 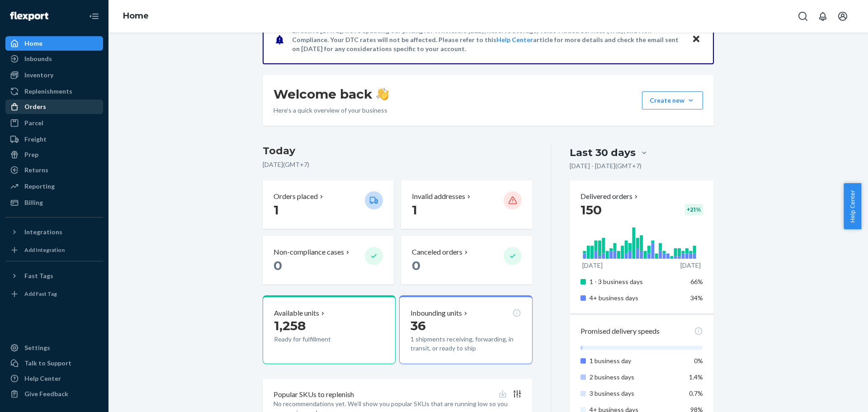 What do you see at coordinates (437, 252) in the screenshot?
I see `p: Canceled orders` at bounding box center [437, 252].